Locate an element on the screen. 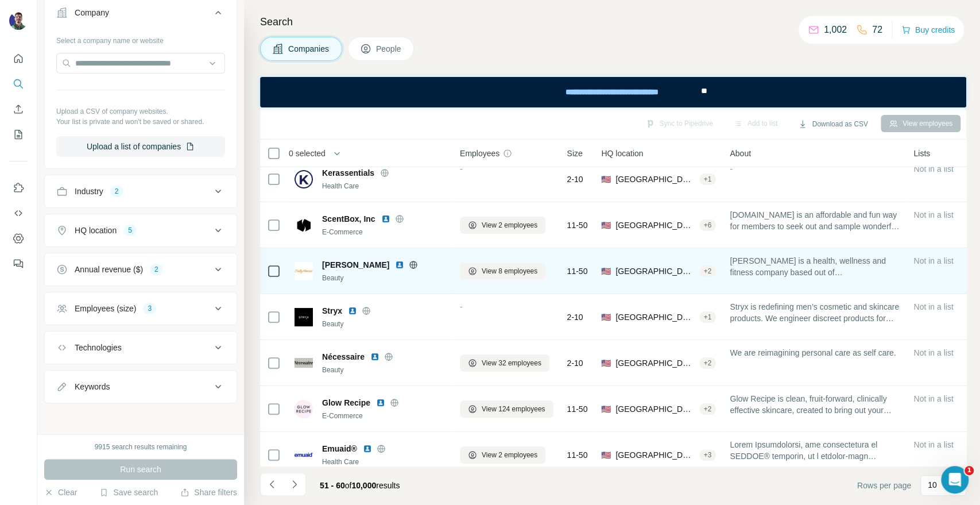 The image size is (980, 505). button: Search is located at coordinates (18, 84).